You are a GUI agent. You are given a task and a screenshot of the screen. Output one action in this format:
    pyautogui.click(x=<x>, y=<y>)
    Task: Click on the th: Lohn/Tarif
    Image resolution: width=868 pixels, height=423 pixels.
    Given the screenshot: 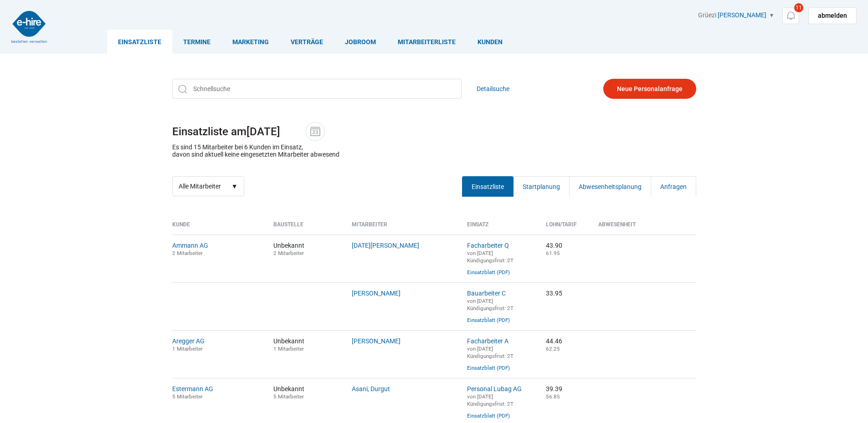 What is the action you would take?
    pyautogui.click(x=565, y=228)
    